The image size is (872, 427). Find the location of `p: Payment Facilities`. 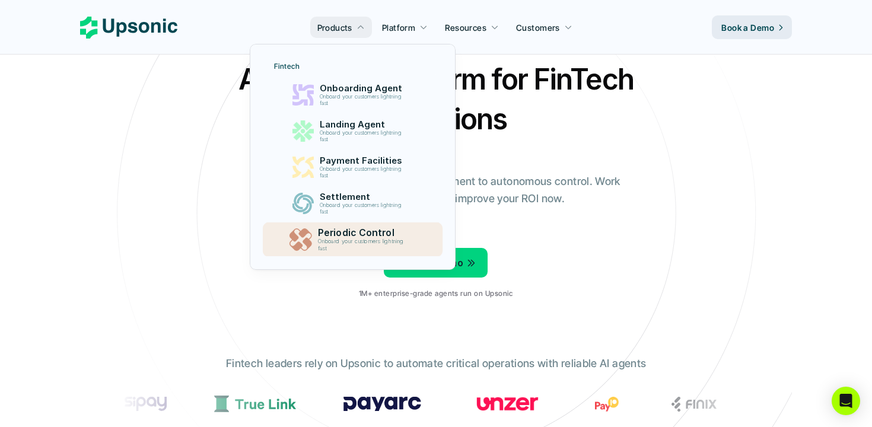

p: Payment Facilities is located at coordinates (363, 161).